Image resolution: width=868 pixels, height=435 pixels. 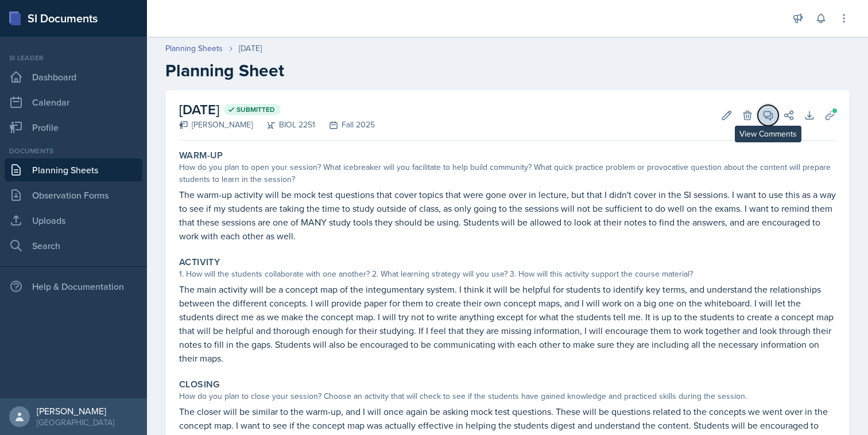 What do you see at coordinates (507, 396) in the screenshot?
I see `div: How do you plan to close your session? Choose an activity that will check to see if the students ...` at bounding box center [507, 396].